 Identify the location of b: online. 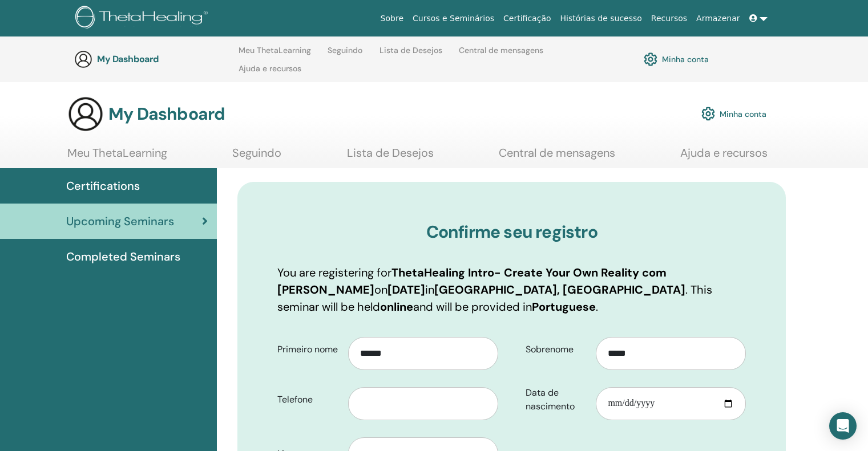
(397, 307).